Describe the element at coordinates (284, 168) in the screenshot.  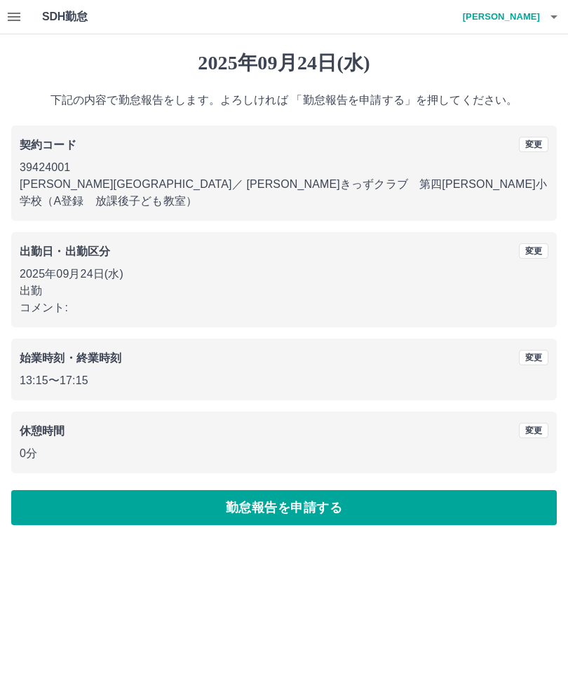
I see `p: 39424001` at that location.